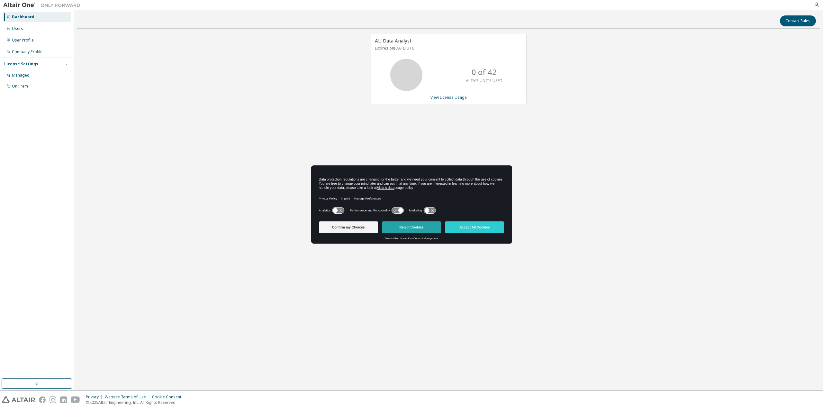 The height and width of the screenshot is (409, 823). I want to click on span: AU Data Analyst, so click(393, 41).